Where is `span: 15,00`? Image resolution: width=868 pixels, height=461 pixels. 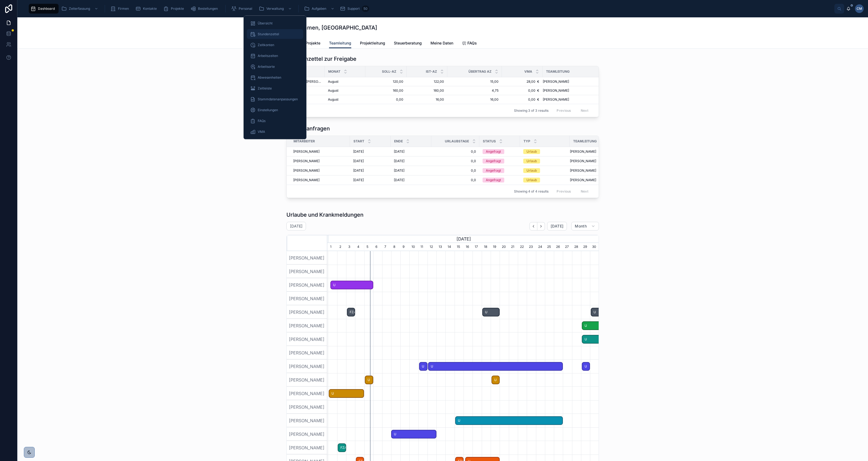
span: 15,00 is located at coordinates (475, 82).